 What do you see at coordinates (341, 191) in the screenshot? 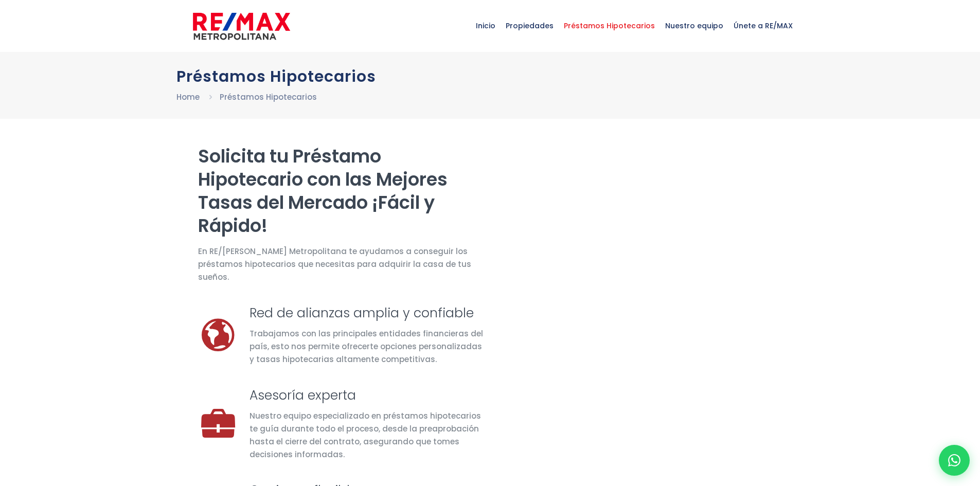
I see `h2: Solicita tu Préstamo Hipotecario con las Mejores Tasas del Mercado ¡Fácil y Rápido!` at bounding box center [341, 191].